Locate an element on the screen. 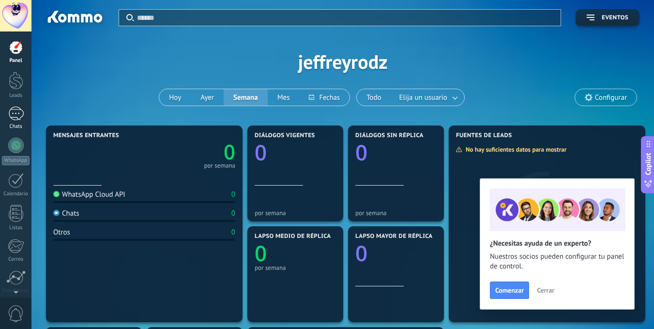  h2: ¿Necesitas ayuda de un experto? is located at coordinates (557, 243).